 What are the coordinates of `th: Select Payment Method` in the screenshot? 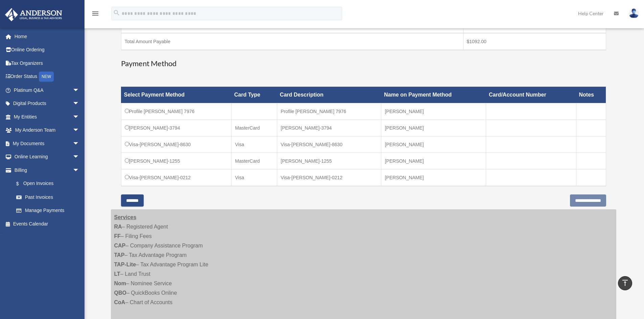 It's located at (176, 95).